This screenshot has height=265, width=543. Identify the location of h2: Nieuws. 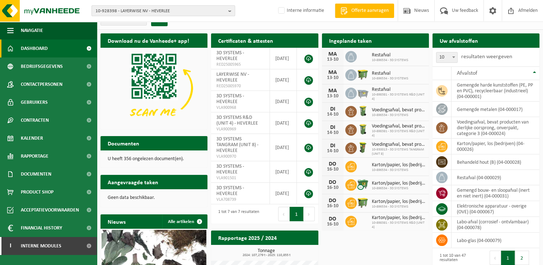
(117, 221).